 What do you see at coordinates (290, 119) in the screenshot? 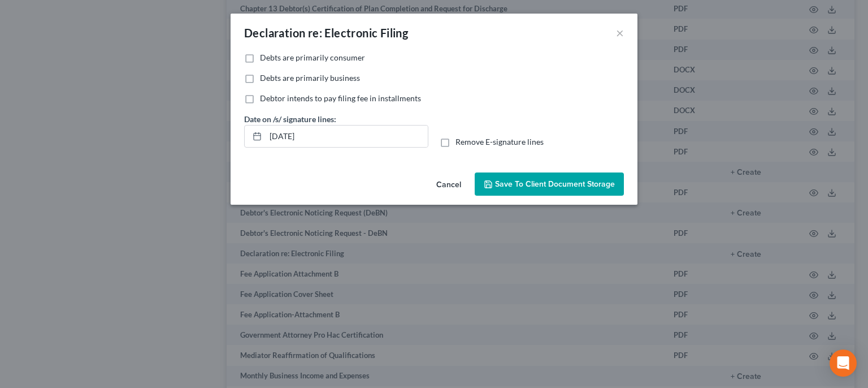
I see `label: Date on /s/ signature lines:` at bounding box center [290, 119].